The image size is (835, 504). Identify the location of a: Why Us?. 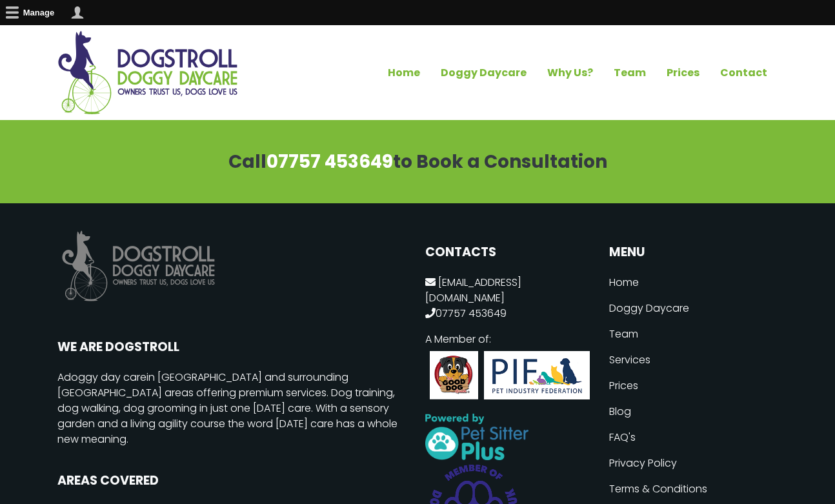
(570, 73).